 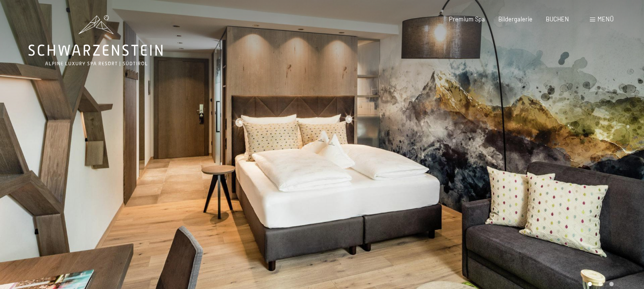 I want to click on a: Bildergalerie, so click(x=516, y=19).